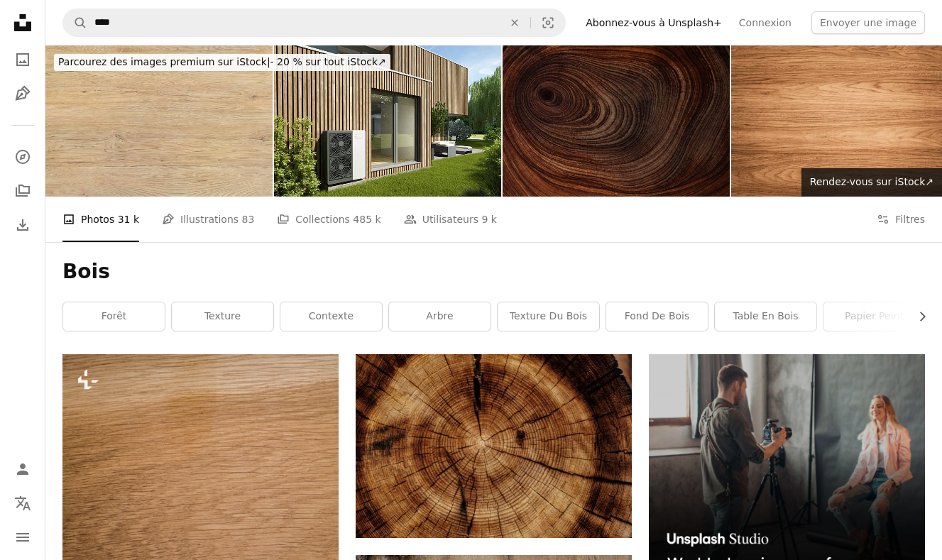 The height and width of the screenshot is (560, 942). Describe the element at coordinates (23, 157) in the screenshot. I see `a: Explorer` at that location.